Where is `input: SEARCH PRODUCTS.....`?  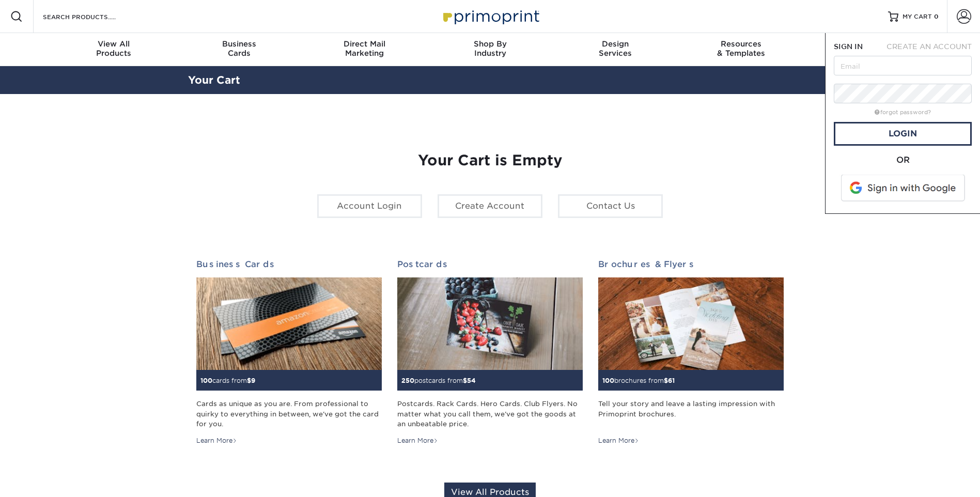 input: SEARCH PRODUCTS..... is located at coordinates (92, 17).